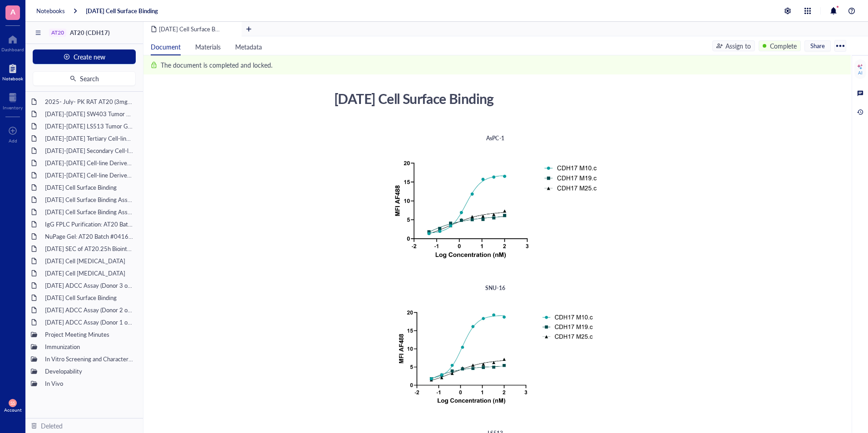 The height and width of the screenshot is (433, 868). What do you see at coordinates (84, 78) in the screenshot?
I see `button: Search` at bounding box center [84, 78].